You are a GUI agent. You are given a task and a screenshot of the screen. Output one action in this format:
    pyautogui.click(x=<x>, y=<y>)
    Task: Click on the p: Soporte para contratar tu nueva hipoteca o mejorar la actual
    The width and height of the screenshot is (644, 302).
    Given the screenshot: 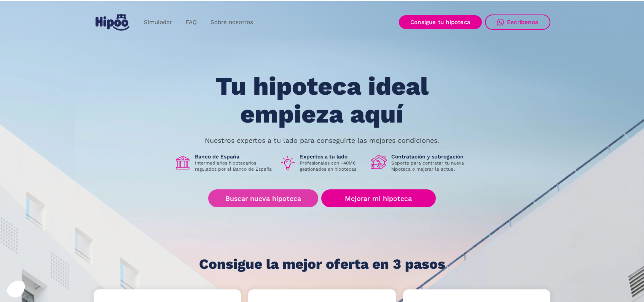 What is the action you would take?
    pyautogui.click(x=431, y=166)
    